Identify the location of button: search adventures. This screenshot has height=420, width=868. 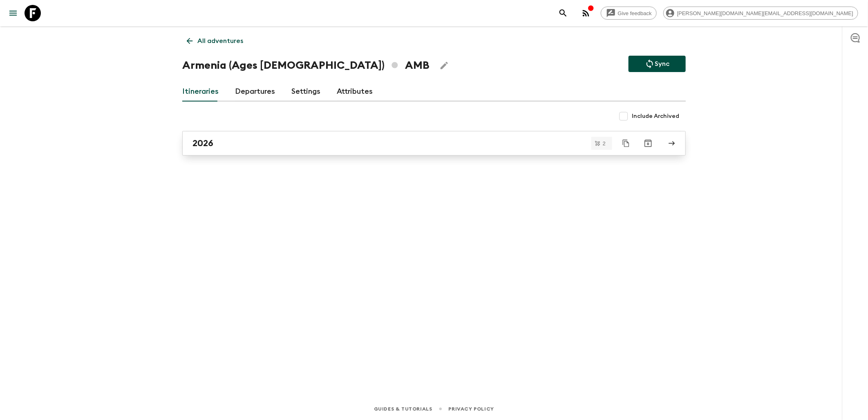
(563, 13).